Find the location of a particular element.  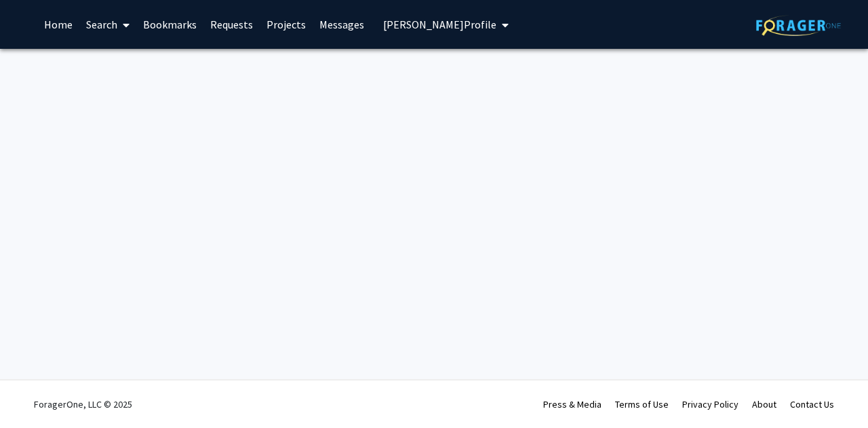

a: Privacy Policy is located at coordinates (710, 404).